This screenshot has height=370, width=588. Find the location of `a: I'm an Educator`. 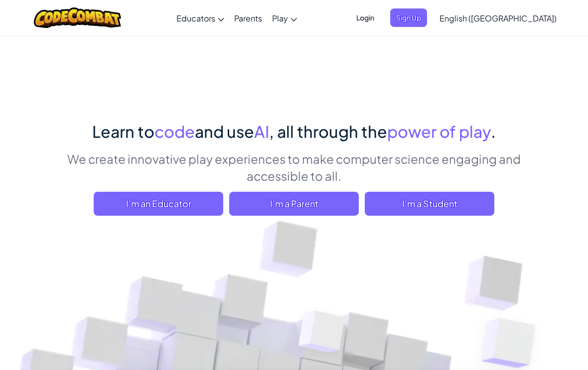

a: I'm an Educator is located at coordinates (158, 204).